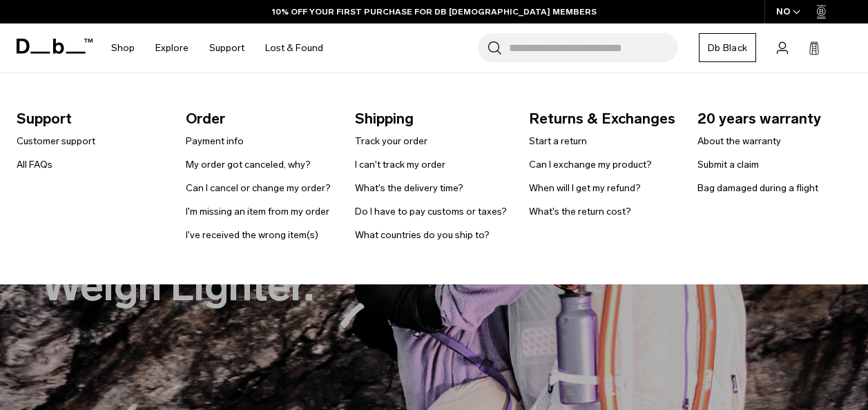 This screenshot has width=868, height=410. What do you see at coordinates (422, 235) in the screenshot?
I see `a: What countries do you ship to?` at bounding box center [422, 235].